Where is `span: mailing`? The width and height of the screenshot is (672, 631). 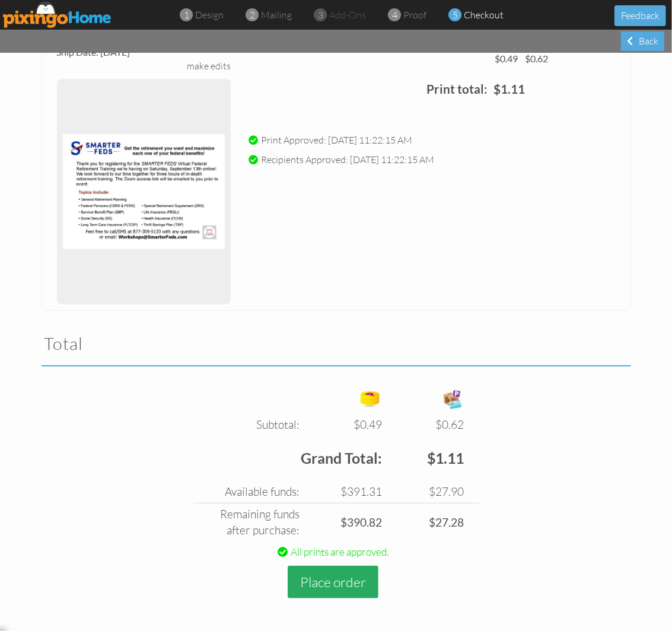
span: mailing is located at coordinates (277, 15).